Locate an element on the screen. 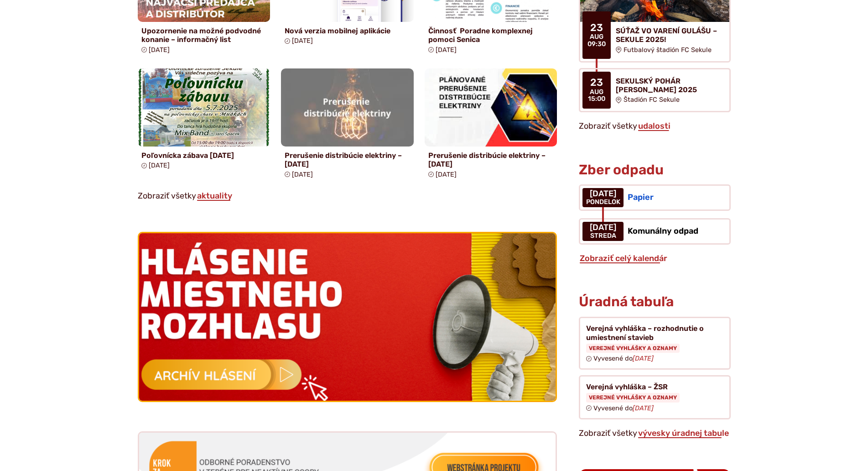 The height and width of the screenshot is (471, 868). h3: Úradná tabuľa is located at coordinates (626, 302).